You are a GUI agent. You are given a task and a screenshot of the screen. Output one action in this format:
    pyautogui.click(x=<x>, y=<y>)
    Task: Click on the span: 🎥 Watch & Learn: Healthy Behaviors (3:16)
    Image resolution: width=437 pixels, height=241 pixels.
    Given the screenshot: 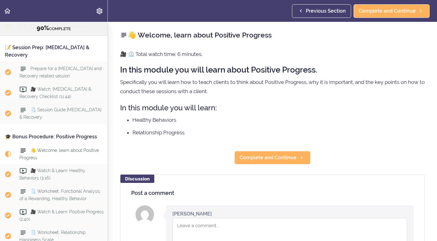 What is the action you would take?
    pyautogui.click(x=52, y=174)
    